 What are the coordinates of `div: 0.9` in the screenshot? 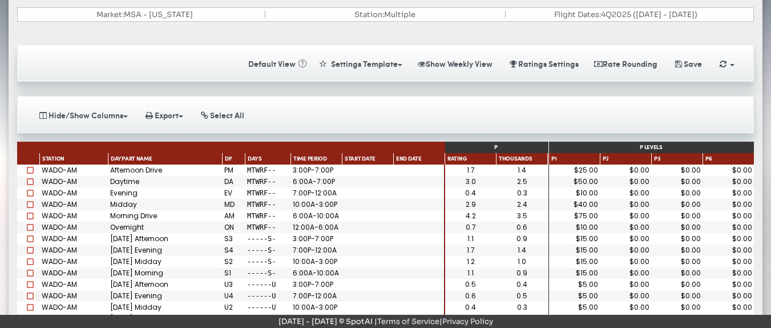 It's located at (522, 239).